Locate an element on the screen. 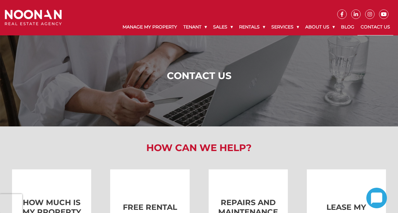 The image size is (398, 213). a: About Us is located at coordinates (320, 27).